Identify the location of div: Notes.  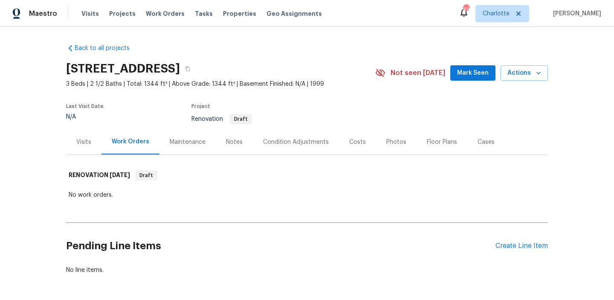
(234, 142).